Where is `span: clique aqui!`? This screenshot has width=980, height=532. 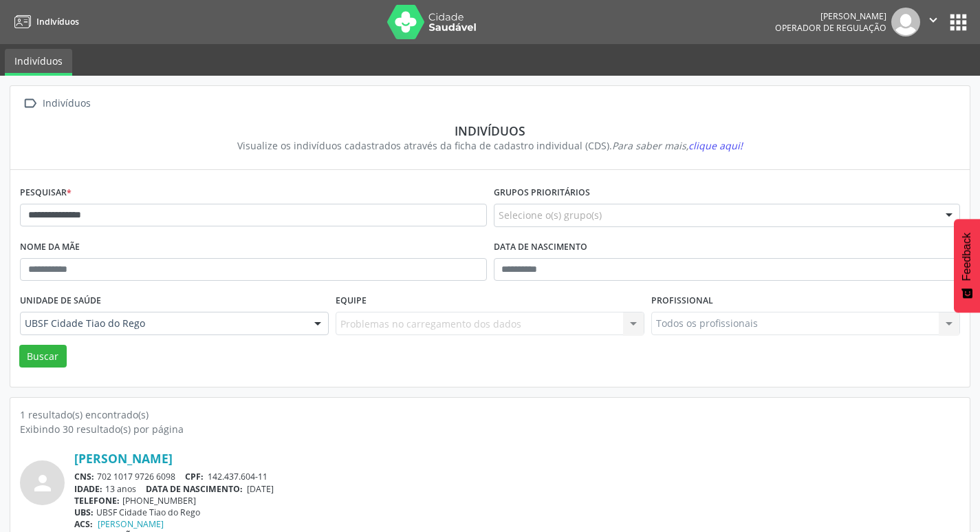 span: clique aqui! is located at coordinates (716, 145).